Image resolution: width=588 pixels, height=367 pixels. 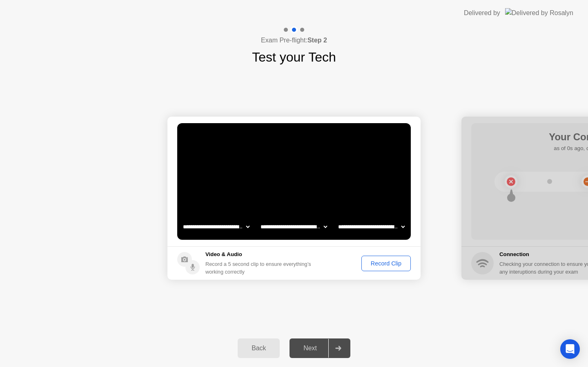 What do you see at coordinates (260, 254) in the screenshot?
I see `h5: Video & Audio` at bounding box center [260, 254].